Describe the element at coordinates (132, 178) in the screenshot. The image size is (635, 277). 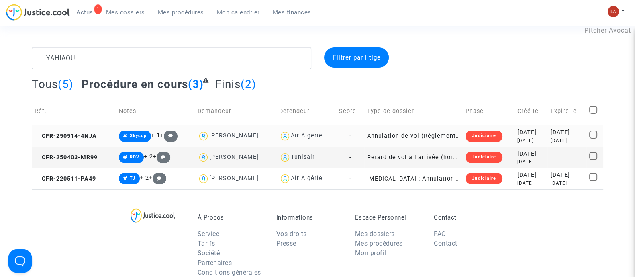
I see `span: TJ` at that location.